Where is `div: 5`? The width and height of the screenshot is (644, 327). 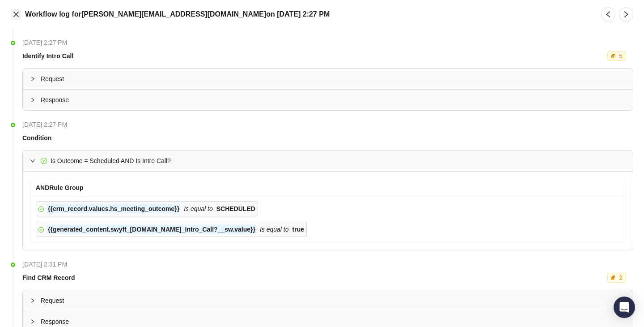
div: 5 is located at coordinates (621, 56).